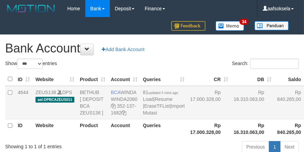 The height and width of the screenshot is (152, 304). What do you see at coordinates (113, 106) in the screenshot?
I see `a: Copy WINDA2060 to clipboard` at bounding box center [113, 106].